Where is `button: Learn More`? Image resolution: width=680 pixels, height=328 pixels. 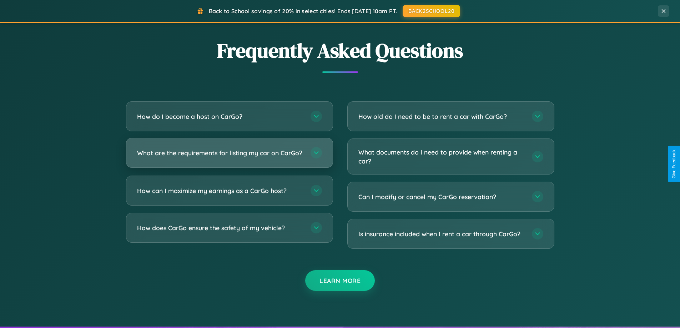
button: Learn More is located at coordinates (340, 281).